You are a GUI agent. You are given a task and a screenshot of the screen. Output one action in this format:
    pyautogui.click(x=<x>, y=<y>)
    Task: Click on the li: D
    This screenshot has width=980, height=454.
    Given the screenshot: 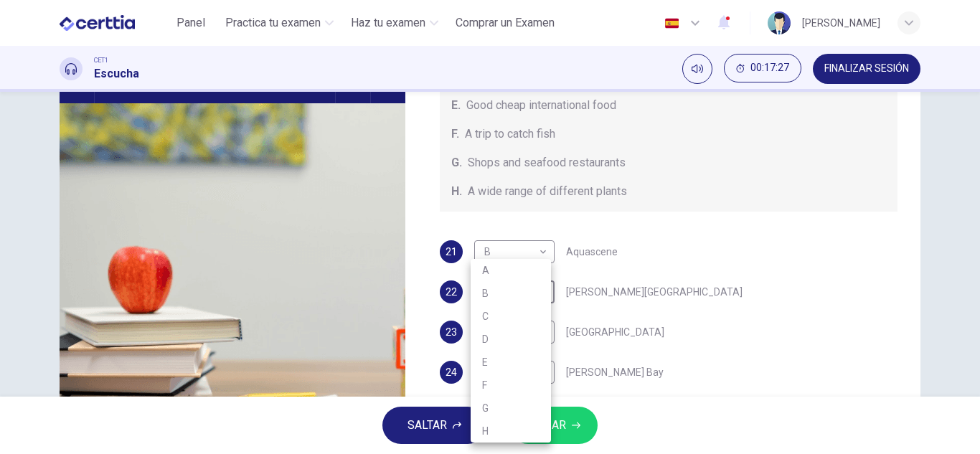 What is the action you would take?
    pyautogui.click(x=511, y=339)
    